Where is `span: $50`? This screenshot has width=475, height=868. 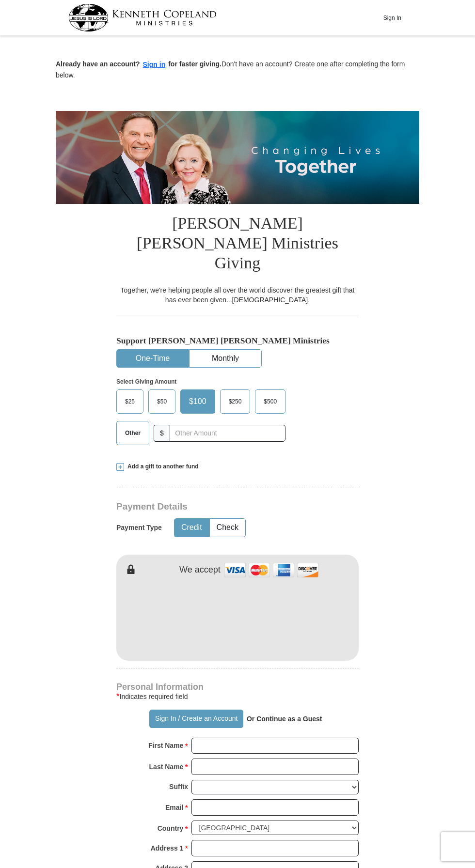 span: $50 is located at coordinates (162, 401).